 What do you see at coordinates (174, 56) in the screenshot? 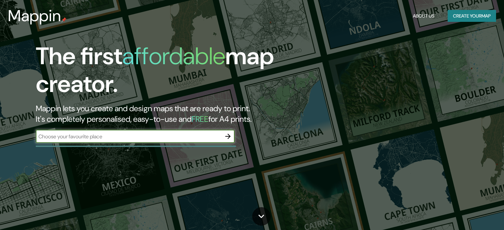
I see `h1: affordable` at bounding box center [174, 56].